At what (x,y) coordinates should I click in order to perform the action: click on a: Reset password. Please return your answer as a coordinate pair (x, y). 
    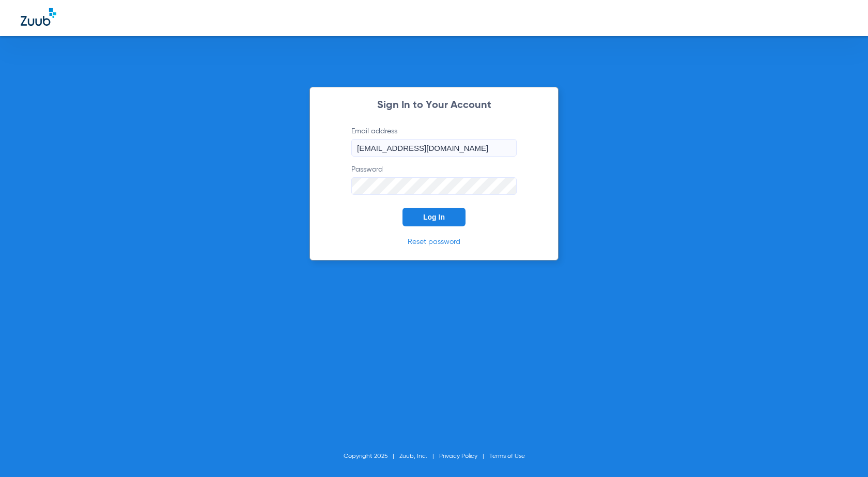
    Looking at the image, I should click on (434, 241).